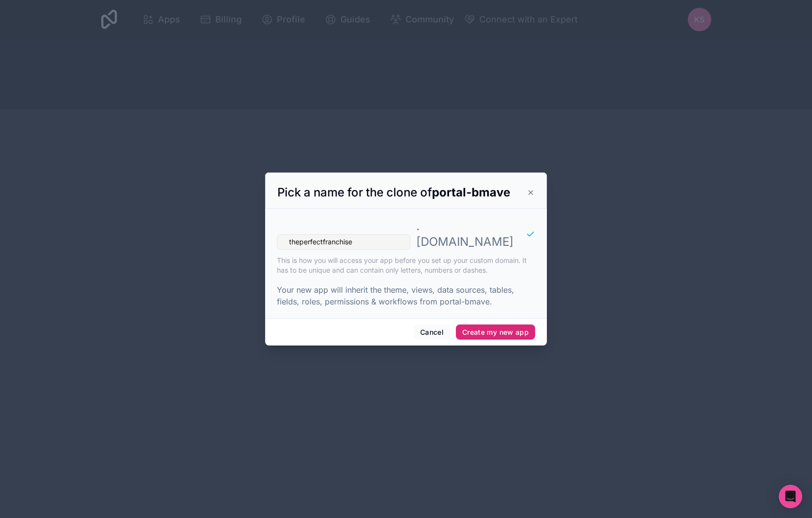 The height and width of the screenshot is (518, 812). Describe the element at coordinates (432, 332) in the screenshot. I see `button: Cancel` at that location.